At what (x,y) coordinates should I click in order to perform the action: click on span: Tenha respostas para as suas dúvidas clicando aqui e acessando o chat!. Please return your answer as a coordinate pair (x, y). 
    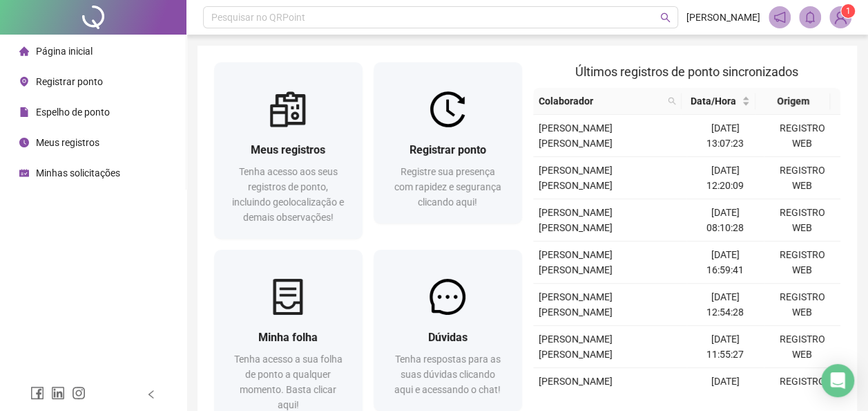
    Looking at the image, I should click on (448, 374).